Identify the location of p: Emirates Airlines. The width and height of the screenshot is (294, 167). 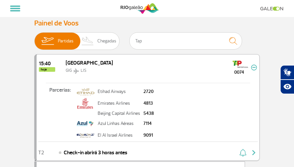
(119, 103).